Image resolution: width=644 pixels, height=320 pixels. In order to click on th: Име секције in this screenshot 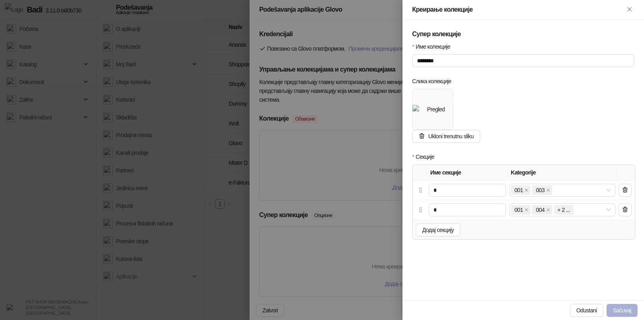, I will do `click(467, 173)`.